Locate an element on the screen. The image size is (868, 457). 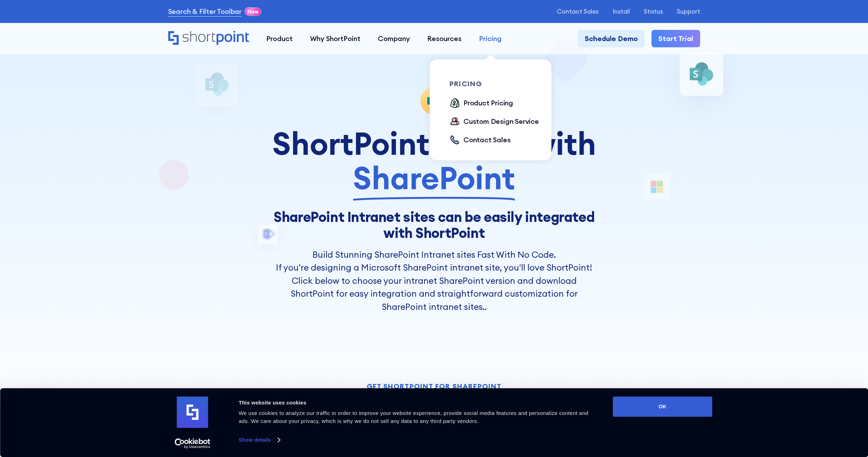
a: Search & Filter Toolbar is located at coordinates (205, 11).